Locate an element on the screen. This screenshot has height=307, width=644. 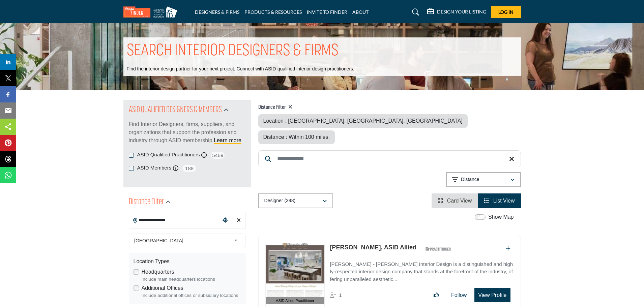
a: DESIGNERS & FIRMS is located at coordinates (217, 11).